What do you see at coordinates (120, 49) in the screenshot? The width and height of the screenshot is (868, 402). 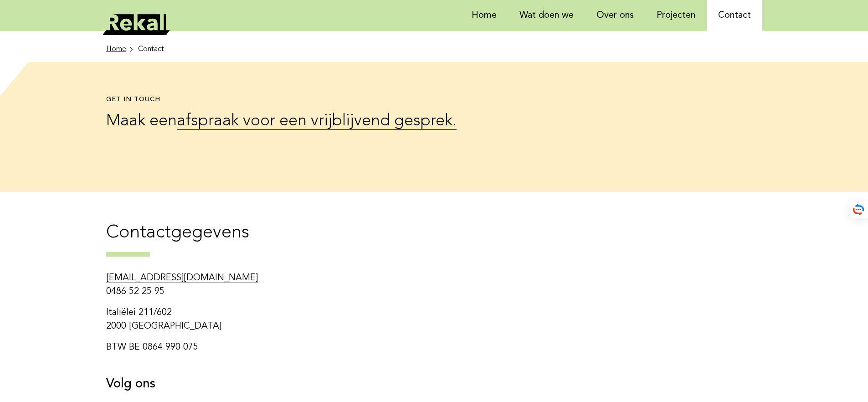 I see `a: Home` at bounding box center [120, 49].